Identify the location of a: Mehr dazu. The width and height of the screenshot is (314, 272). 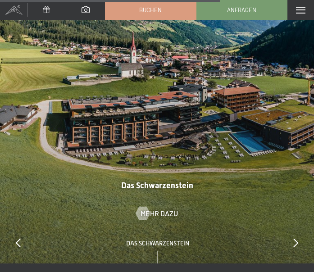
(157, 214).